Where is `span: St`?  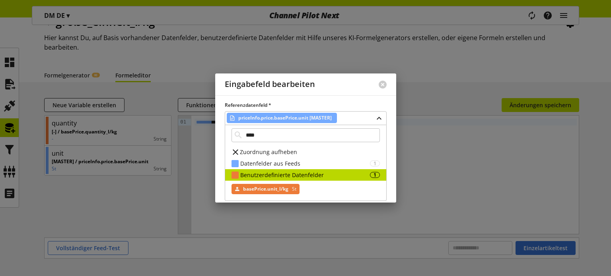
span: St is located at coordinates (293, 189).